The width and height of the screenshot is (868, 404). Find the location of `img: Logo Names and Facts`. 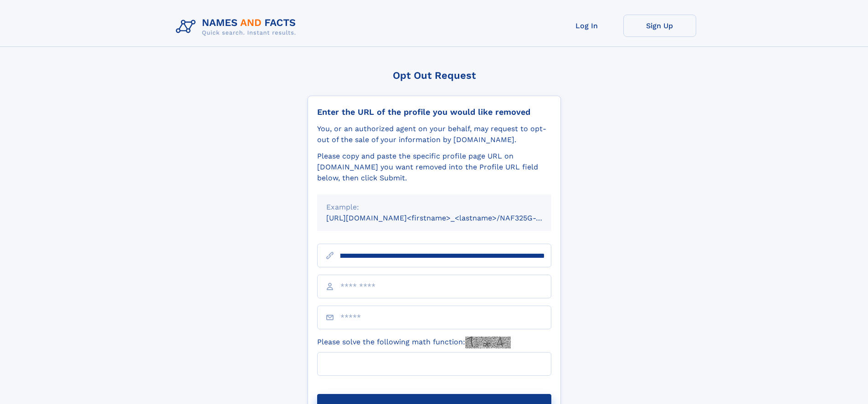

img: Logo Names and Facts is located at coordinates (238, 26).